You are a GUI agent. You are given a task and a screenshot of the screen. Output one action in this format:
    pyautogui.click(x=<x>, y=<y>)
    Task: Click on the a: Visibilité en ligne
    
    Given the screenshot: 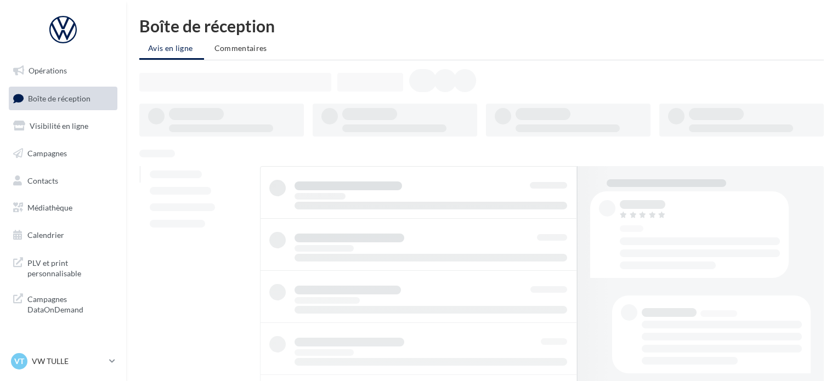 What is the action you would take?
    pyautogui.click(x=63, y=126)
    